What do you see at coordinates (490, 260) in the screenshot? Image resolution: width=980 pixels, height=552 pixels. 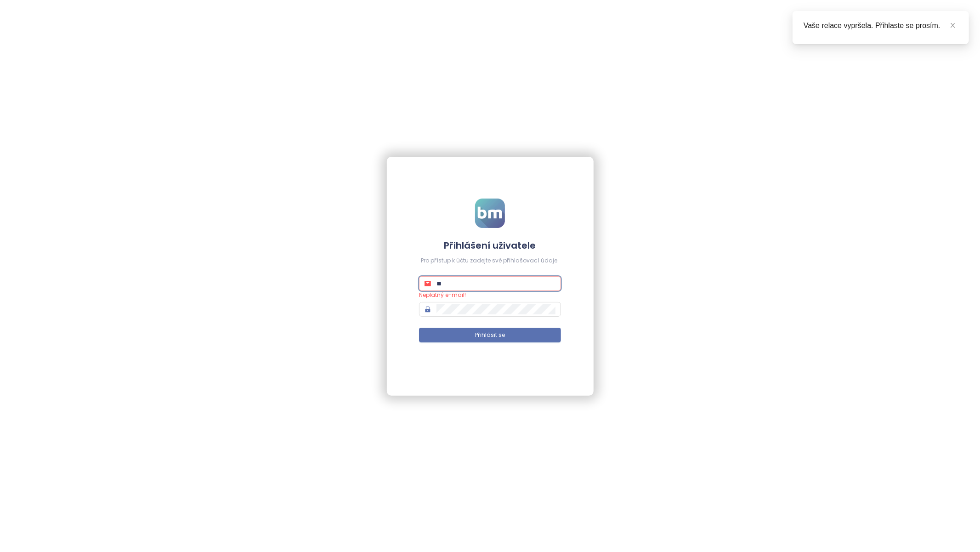 I see `div: Pro přístup k účtu zadejte své přihlašovací údaje.` at bounding box center [490, 260].